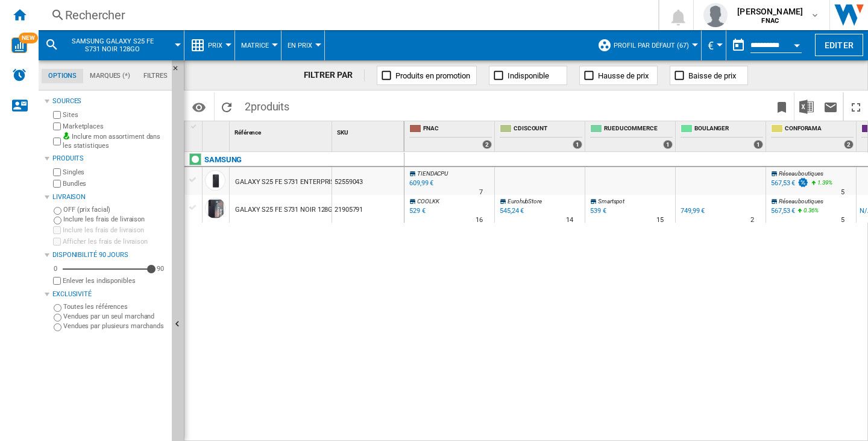  Describe the element at coordinates (822, 182) in the screenshot. I see `span: 1.39` at that location.